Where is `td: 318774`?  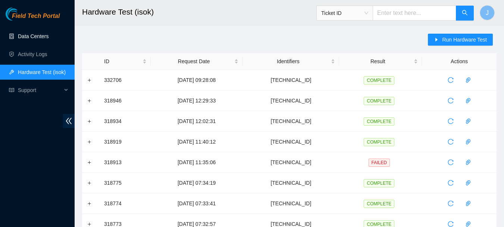
td: 318774 is located at coordinates (125, 203).